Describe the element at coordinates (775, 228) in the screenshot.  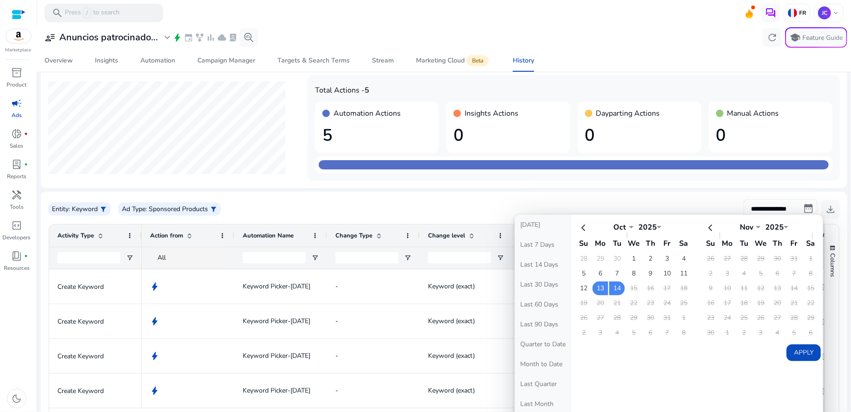
I see `div: 2025` at that location.